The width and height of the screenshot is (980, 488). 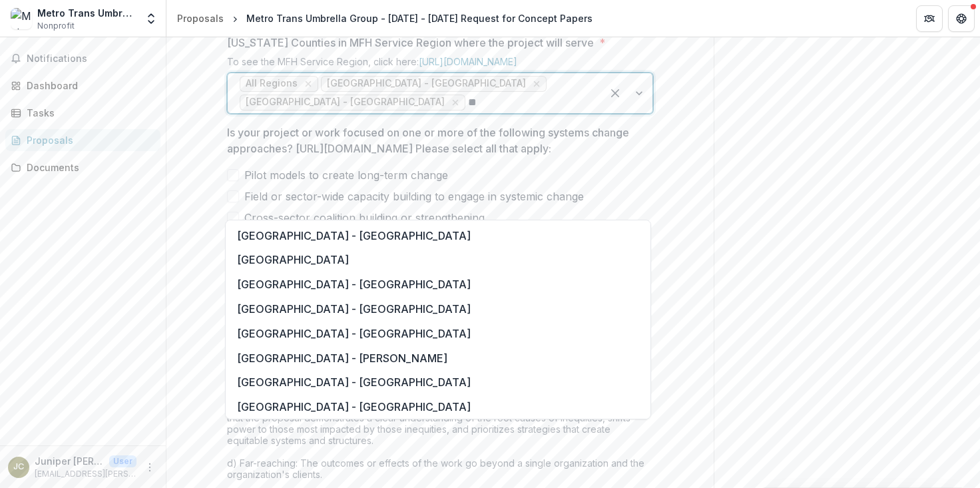 What do you see at coordinates (88, 167) in the screenshot?
I see `div: Documents` at bounding box center [88, 167].